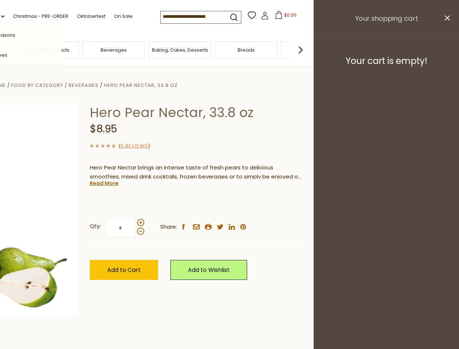  What do you see at coordinates (141, 85) in the screenshot?
I see `span: Hero Pear Nectar, 33.8 oz` at bounding box center [141, 85].